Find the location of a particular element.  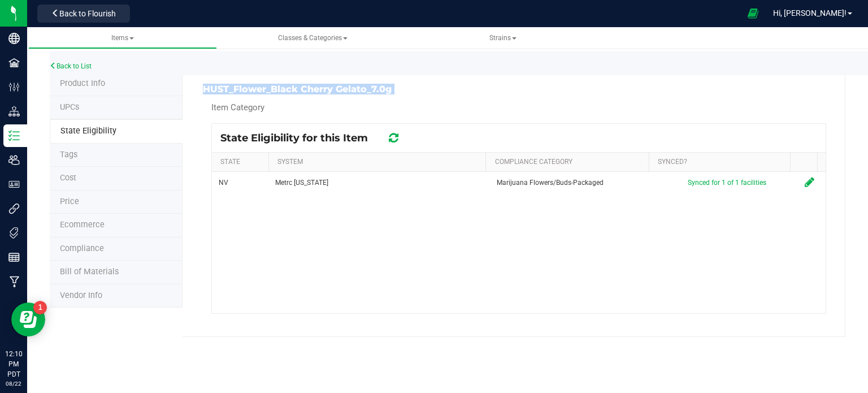

span: Items is located at coordinates (123, 38).